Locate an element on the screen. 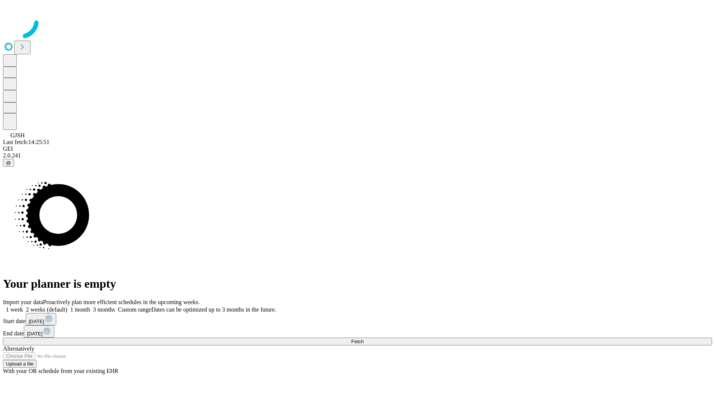 Image resolution: width=715 pixels, height=402 pixels. div: End date is located at coordinates (357, 331).